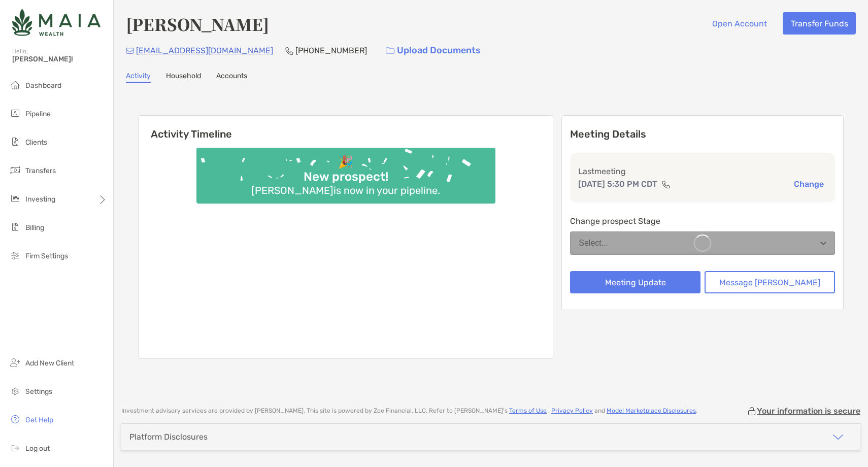 The image size is (868, 467). Describe the element at coordinates (15, 227) in the screenshot. I see `img: billing icon` at that location.